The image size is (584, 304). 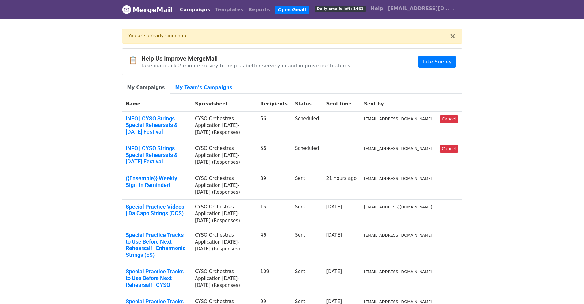 I want to click on td: 46, so click(x=274, y=246).